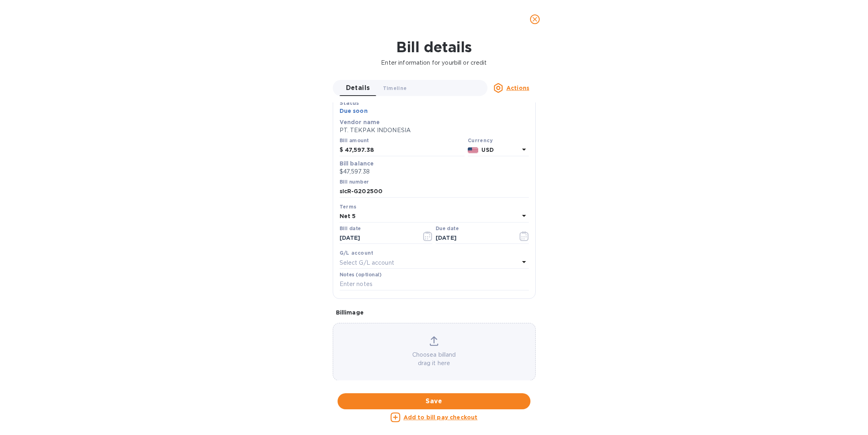 The width and height of the screenshot is (868, 435). Describe the element at coordinates (434, 130) in the screenshot. I see `p: PT. TEKPAK INDONESIA` at that location.